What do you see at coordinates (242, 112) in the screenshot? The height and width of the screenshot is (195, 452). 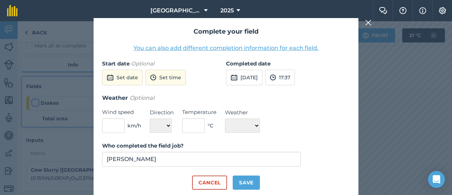 I see `label: Weather` at bounding box center [242, 112].